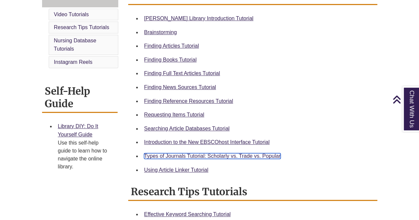 Image resolution: width=419 pixels, height=220 pixels. I want to click on h2: Research Tips Tutorials, so click(253, 192).